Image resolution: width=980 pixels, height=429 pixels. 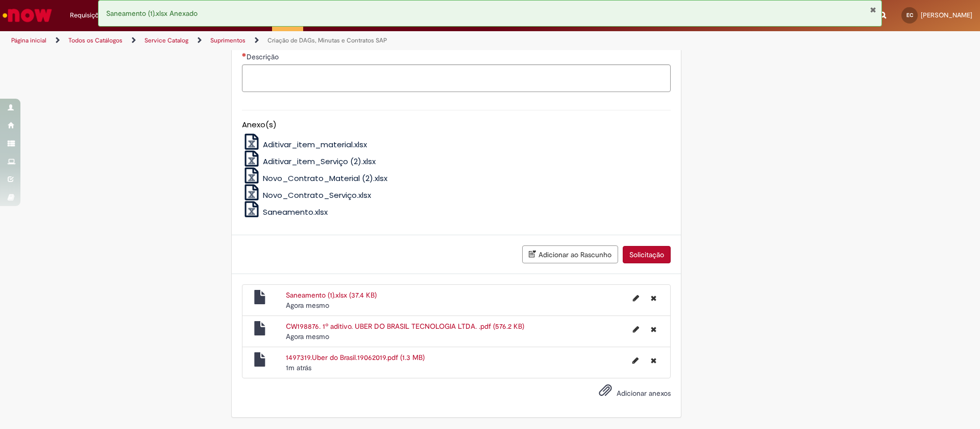 What do you see at coordinates (909, 15) in the screenshot?
I see `span: EC` at bounding box center [909, 15].